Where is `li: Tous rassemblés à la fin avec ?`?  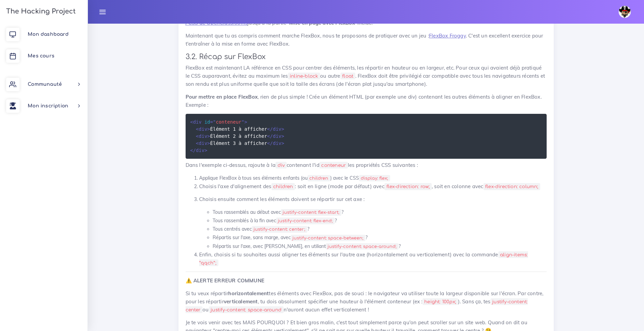
li: Tous rassemblés à la fin avec ? is located at coordinates (380, 221).